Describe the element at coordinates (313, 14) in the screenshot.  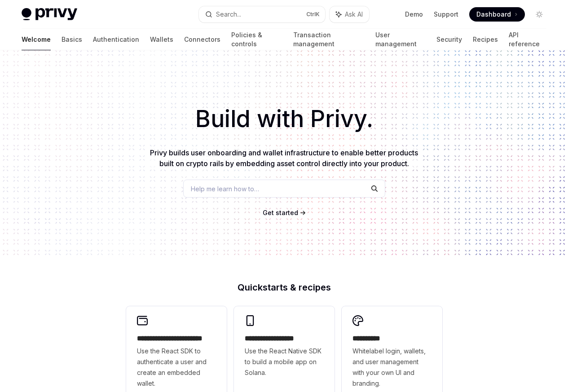
I see `span: Ctrl K` at that location.